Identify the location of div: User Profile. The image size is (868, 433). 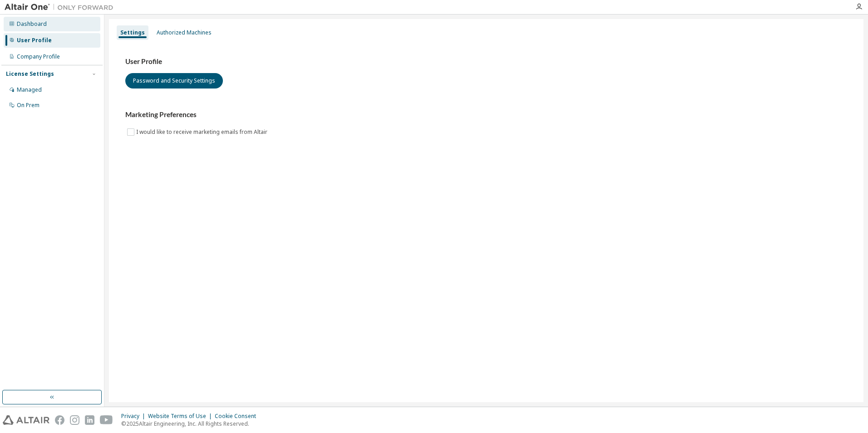
(34, 41).